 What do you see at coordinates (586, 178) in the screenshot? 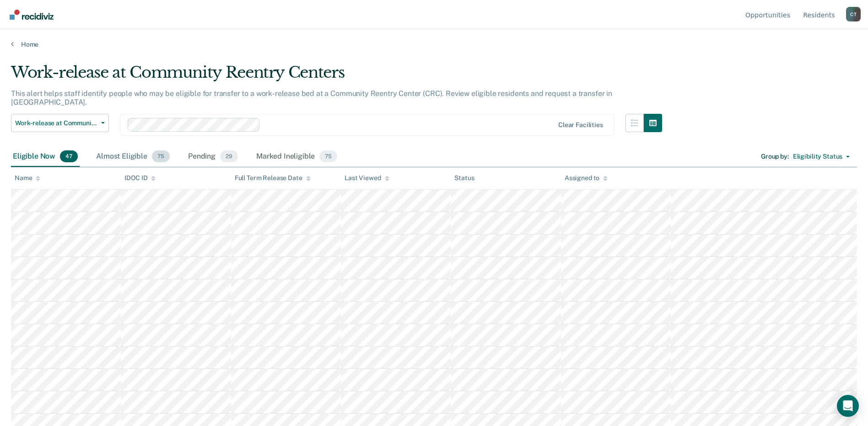
I see `div: Assigned to` at bounding box center [586, 178].